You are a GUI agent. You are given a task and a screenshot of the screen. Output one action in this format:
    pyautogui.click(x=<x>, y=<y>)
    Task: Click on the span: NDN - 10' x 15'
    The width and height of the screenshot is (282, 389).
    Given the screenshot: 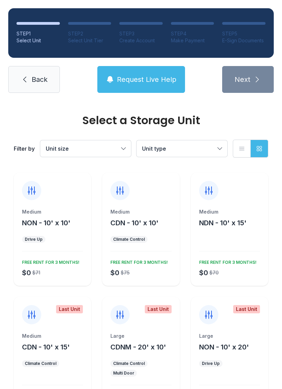 What is the action you would take?
    pyautogui.click(x=223, y=223)
    